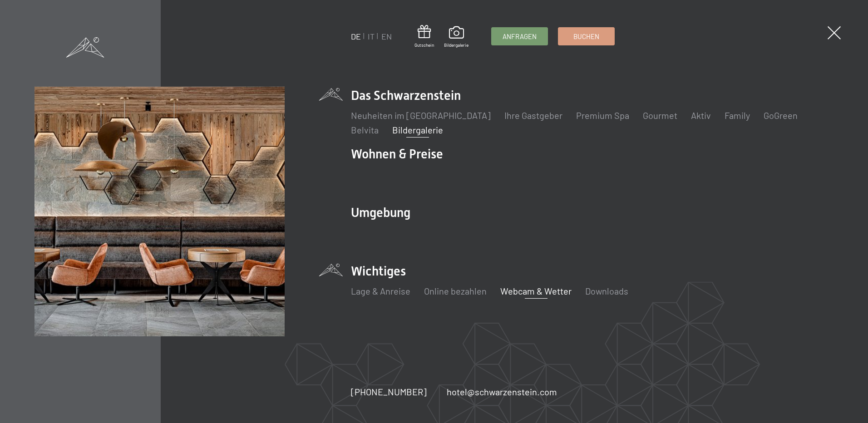 The height and width of the screenshot is (423, 868). What do you see at coordinates (424, 36) in the screenshot?
I see `a: Gutschein` at bounding box center [424, 36].